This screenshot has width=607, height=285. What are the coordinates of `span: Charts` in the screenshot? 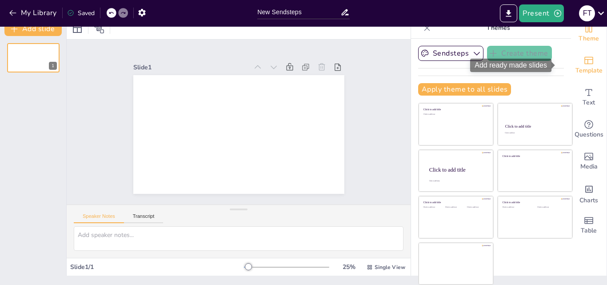 It's located at (589, 200).